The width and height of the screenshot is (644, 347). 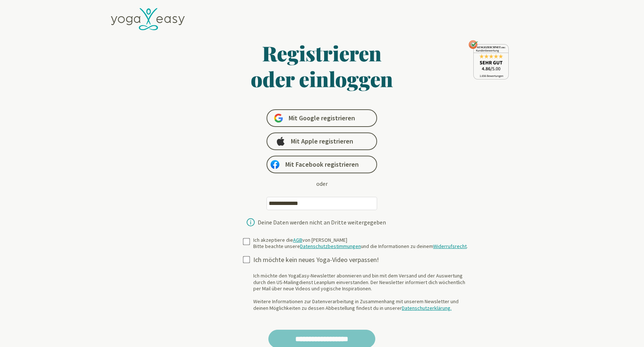 What do you see at coordinates (449, 246) in the screenshot?
I see `a: Widerrufsrecht` at bounding box center [449, 246].